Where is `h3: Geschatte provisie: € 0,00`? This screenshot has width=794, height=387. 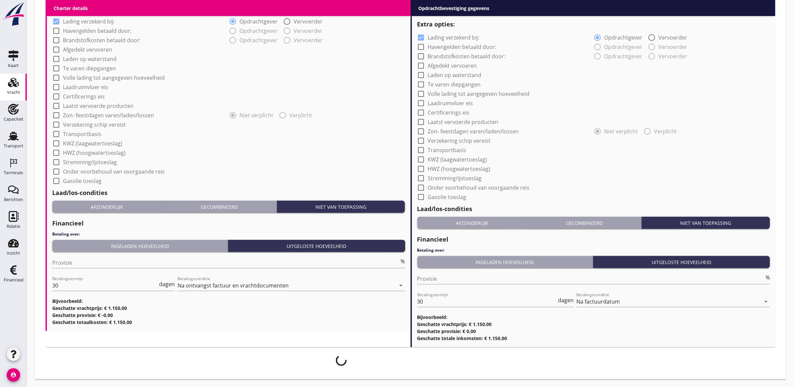
h3: Geschatte provisie: € 0,00 is located at coordinates (593, 331).